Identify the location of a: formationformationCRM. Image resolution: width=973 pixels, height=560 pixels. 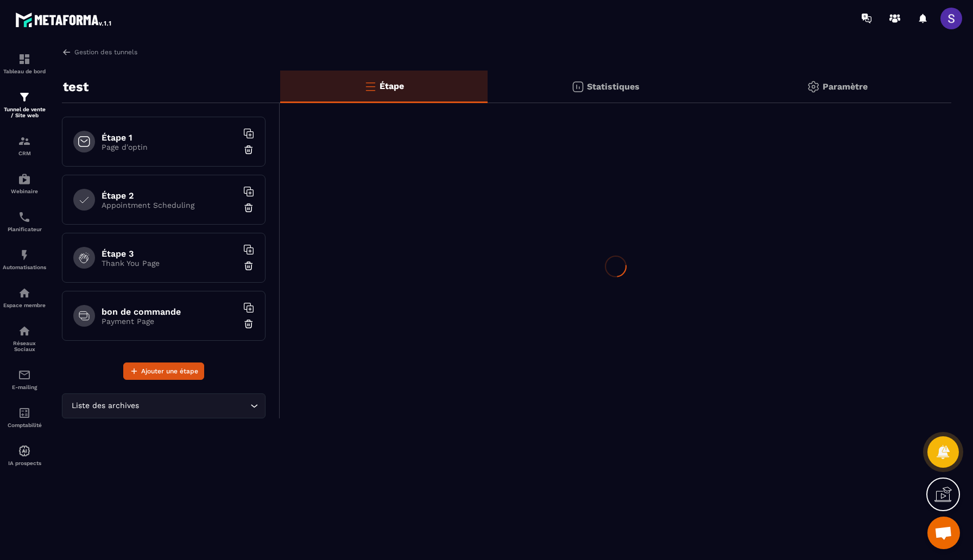
(24, 145).